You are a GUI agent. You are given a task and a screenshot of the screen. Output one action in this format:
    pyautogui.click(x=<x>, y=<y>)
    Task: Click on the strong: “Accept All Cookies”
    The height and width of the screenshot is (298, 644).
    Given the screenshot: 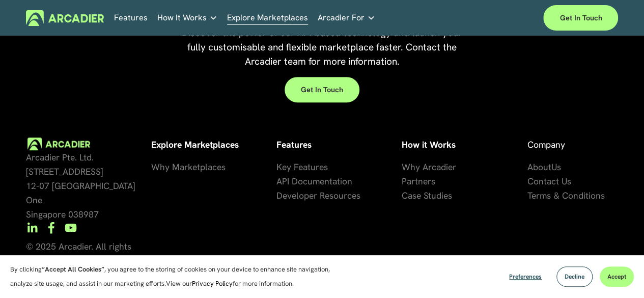 What is the action you would take?
    pyautogui.click(x=73, y=269)
    